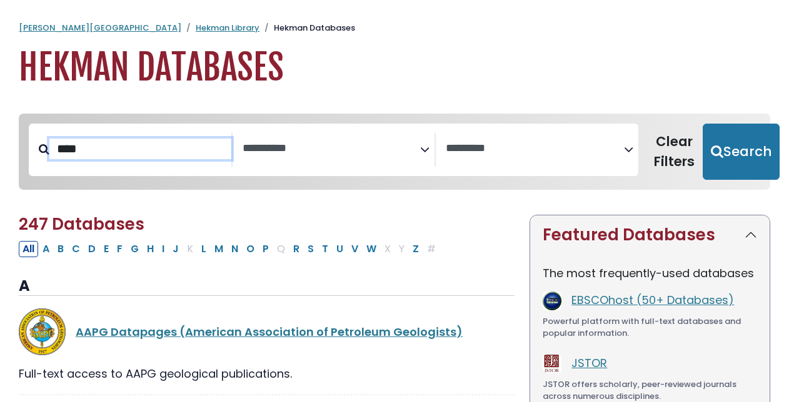  What do you see at coordinates (311, 249) in the screenshot?
I see `button: Filter Results S` at bounding box center [311, 249].